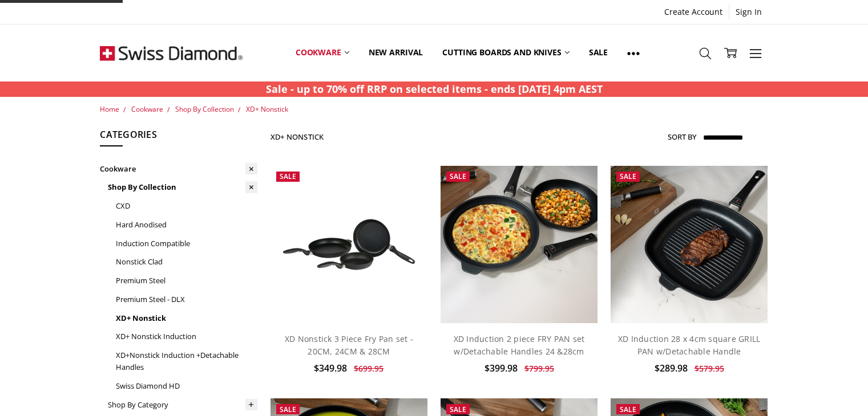 The image size is (868, 416). I want to click on a: Premium Steel - DLX, so click(187, 299).